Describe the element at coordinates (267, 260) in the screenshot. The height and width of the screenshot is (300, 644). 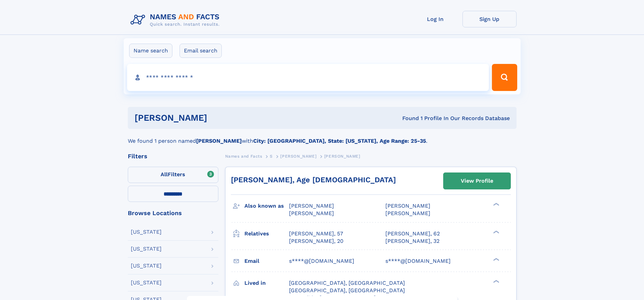
I see `h3: Email` at that location.